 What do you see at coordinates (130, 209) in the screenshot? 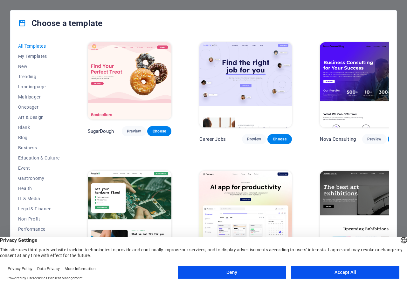
I see `img: RepairIT` at bounding box center [130, 209].